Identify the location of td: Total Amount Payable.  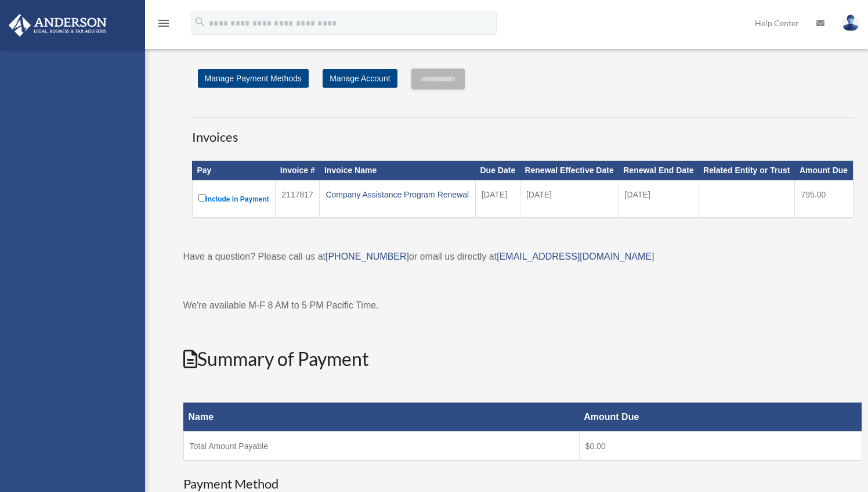
(381, 446).